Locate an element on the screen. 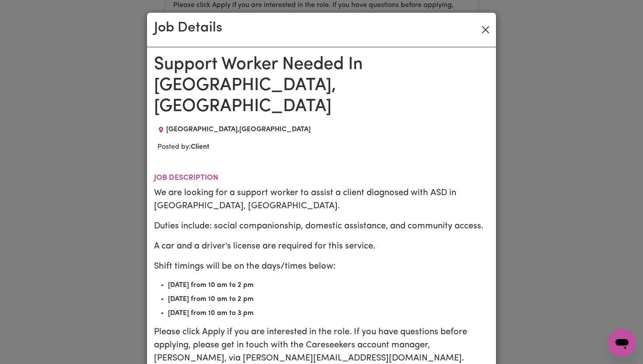 This screenshot has height=364, width=643. p: A car and a driver's license are required for this service. is located at coordinates (322, 246).